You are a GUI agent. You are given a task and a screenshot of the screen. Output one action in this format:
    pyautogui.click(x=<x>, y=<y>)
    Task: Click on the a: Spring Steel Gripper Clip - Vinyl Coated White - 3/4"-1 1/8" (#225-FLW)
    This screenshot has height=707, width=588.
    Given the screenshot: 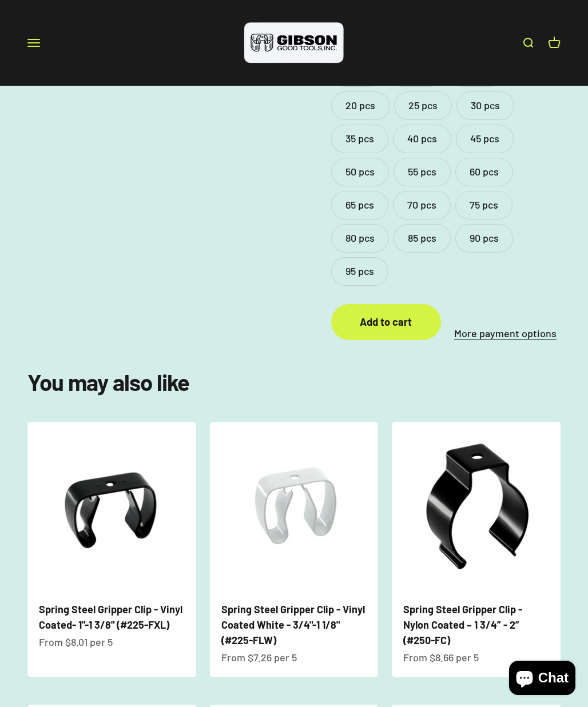 What is the action you would take?
    pyautogui.click(x=293, y=625)
    